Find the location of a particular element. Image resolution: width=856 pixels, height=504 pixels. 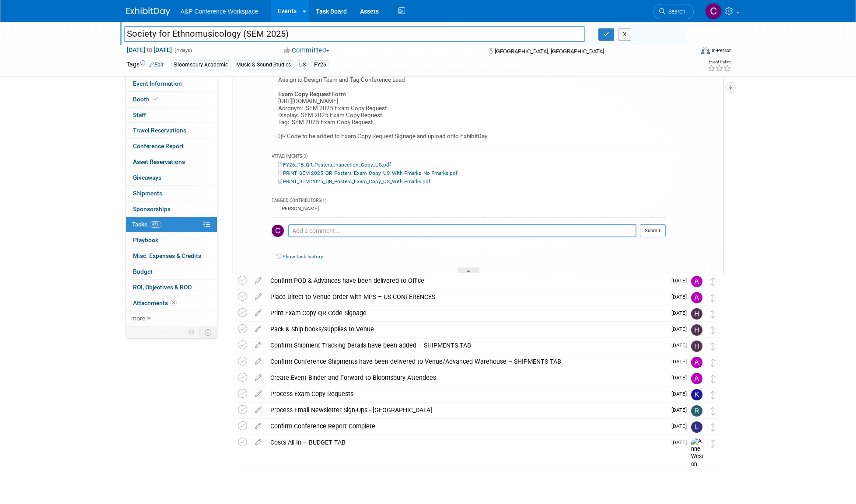

span: Sponsorships is located at coordinates (152, 209).